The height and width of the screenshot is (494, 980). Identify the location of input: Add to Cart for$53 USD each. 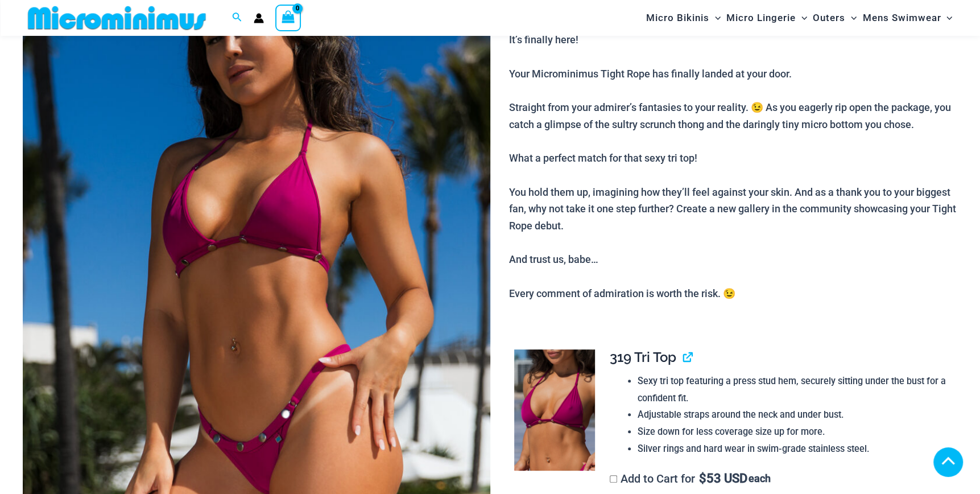
(613, 479).